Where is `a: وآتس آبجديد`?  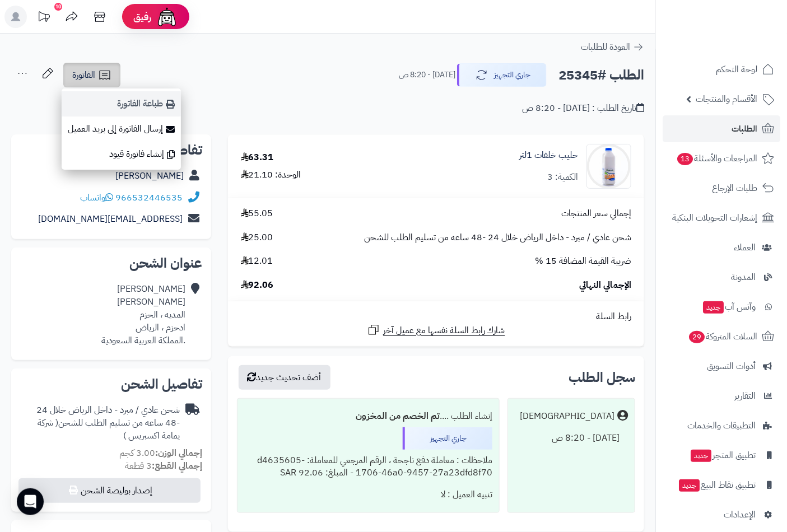 a: وآتس آبجديد is located at coordinates (722, 307).